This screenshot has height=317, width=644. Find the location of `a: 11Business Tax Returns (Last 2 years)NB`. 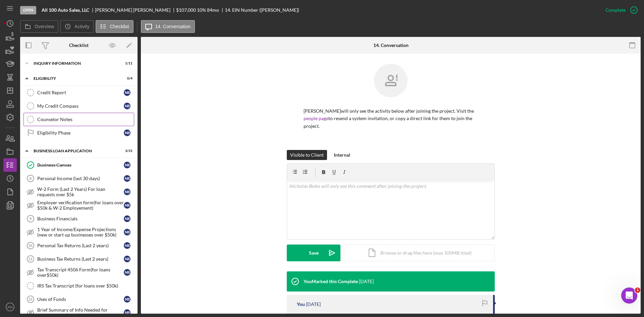

a: 11Business Tax Returns (Last 2 years)NB is located at coordinates (79, 258).